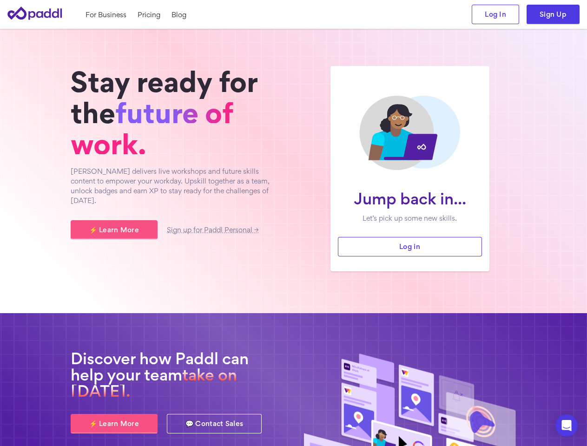 The image size is (587, 446). Describe the element at coordinates (410, 199) in the screenshot. I see `h1: Jump back in...` at that location.